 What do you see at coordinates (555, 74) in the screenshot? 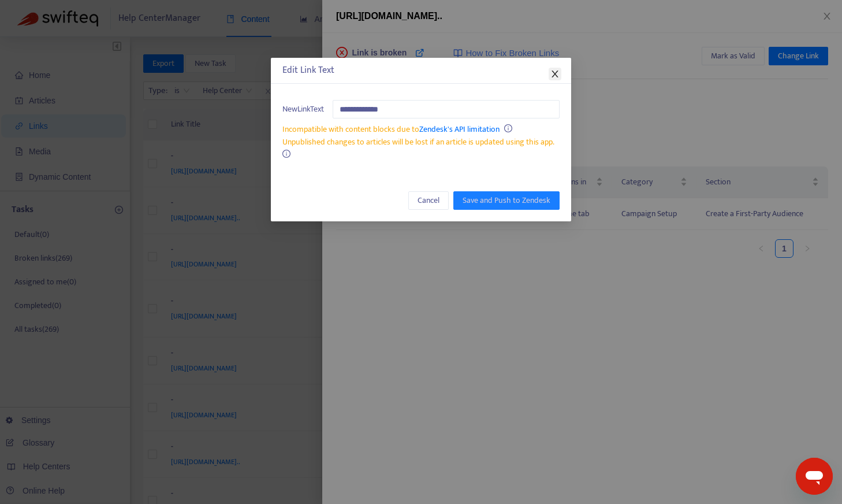
I see `span: close` at bounding box center [555, 74].